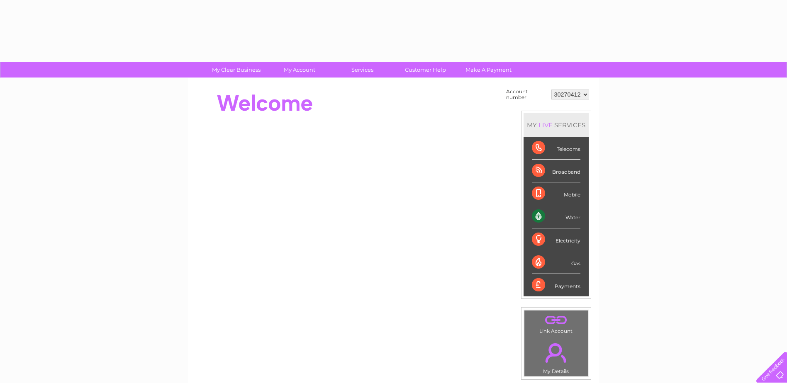 The width and height of the screenshot is (787, 383). Describe the element at coordinates (556, 263) in the screenshot. I see `div: Gas` at that location.